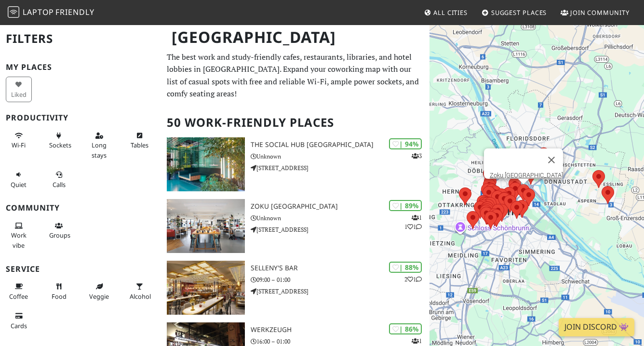 The image size is (644, 346). Describe the element at coordinates (18, 297) in the screenshot. I see `span: Coffee` at that location.